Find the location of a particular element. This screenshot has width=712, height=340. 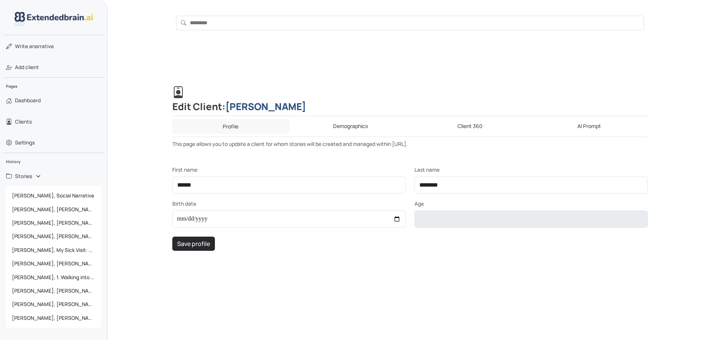

a: Client 360 is located at coordinates (470, 126).